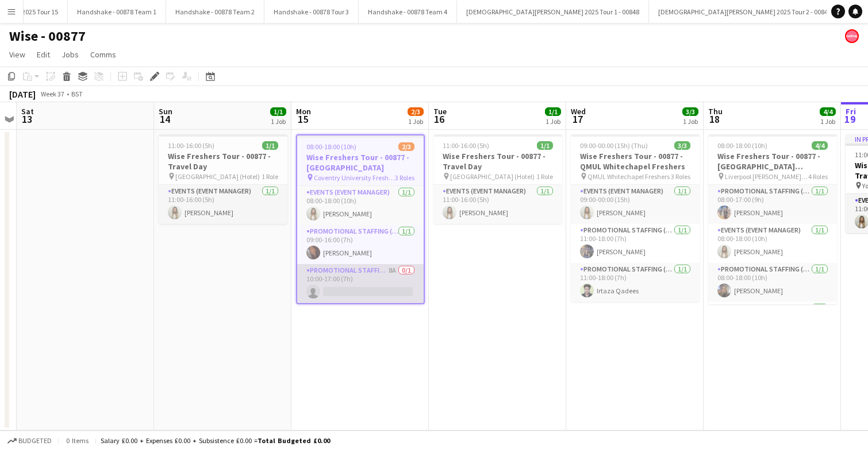  I want to click on span: View, so click(17, 55).